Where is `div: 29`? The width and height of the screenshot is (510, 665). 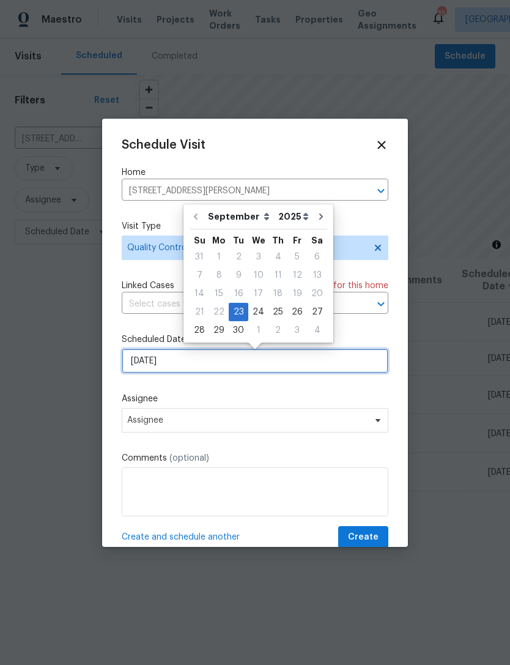
div: 29 is located at coordinates (219, 330).